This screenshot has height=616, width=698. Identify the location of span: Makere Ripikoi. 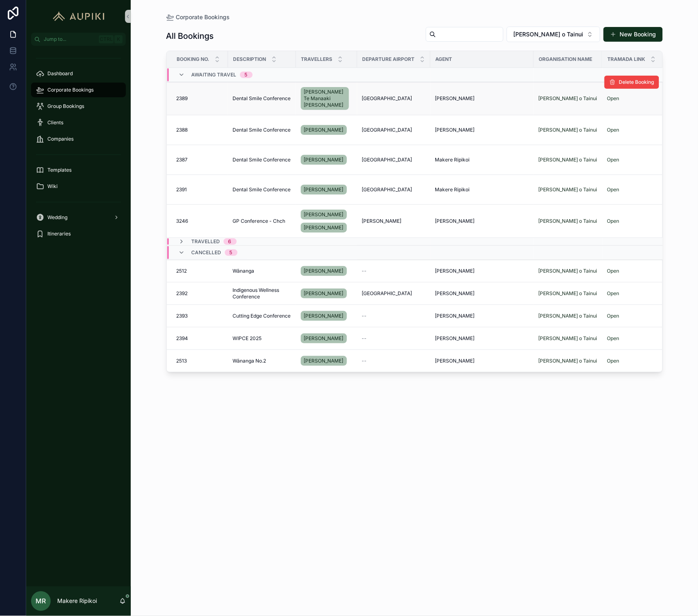
(452, 159).